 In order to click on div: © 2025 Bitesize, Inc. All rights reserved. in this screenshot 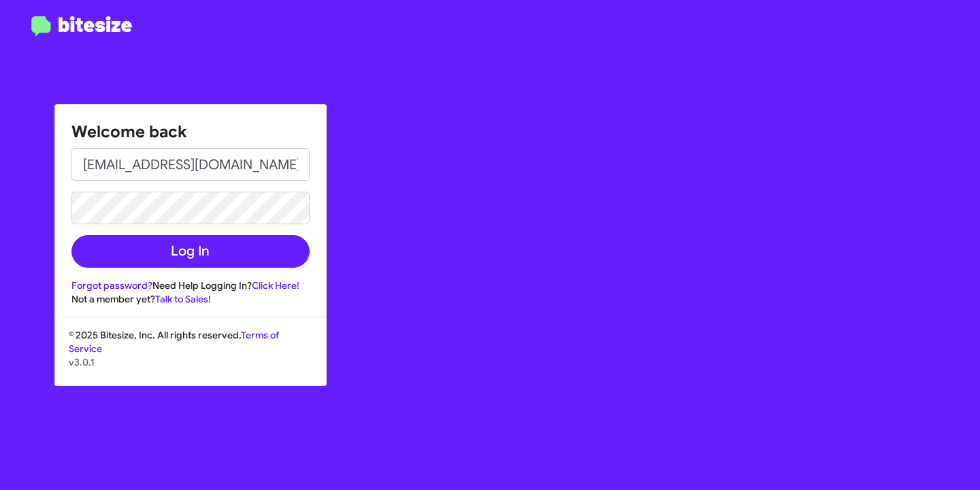, I will do `click(190, 357)`.